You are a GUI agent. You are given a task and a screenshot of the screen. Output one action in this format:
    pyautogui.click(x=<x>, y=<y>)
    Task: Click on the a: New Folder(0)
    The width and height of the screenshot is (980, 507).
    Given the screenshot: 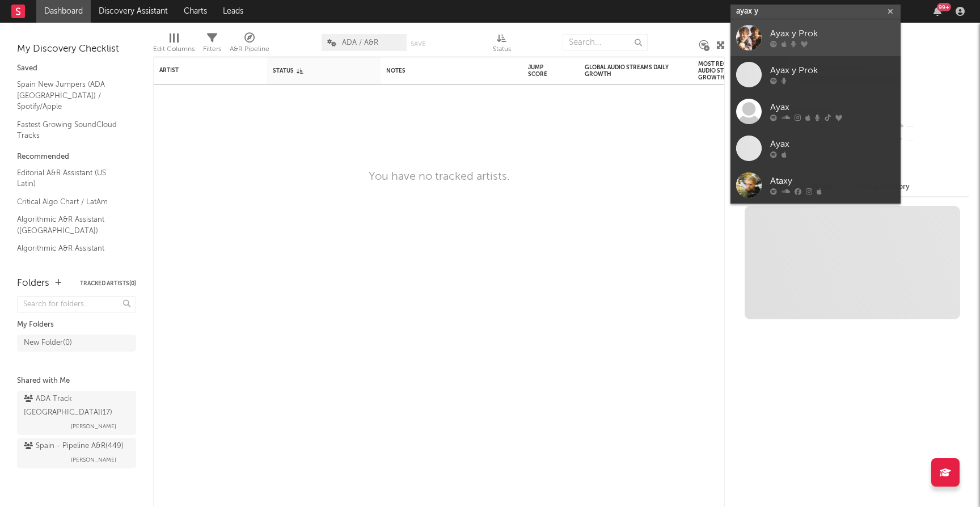 What is the action you would take?
    pyautogui.click(x=76, y=343)
    